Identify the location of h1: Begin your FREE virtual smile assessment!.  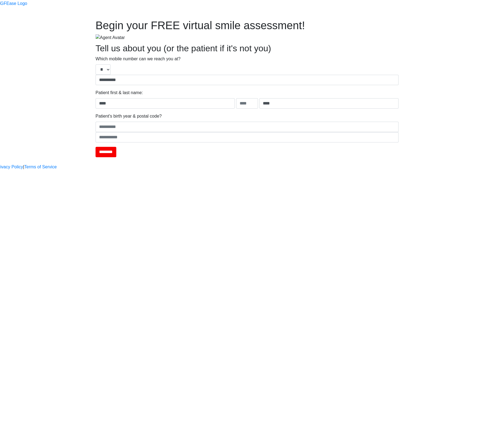
(247, 25).